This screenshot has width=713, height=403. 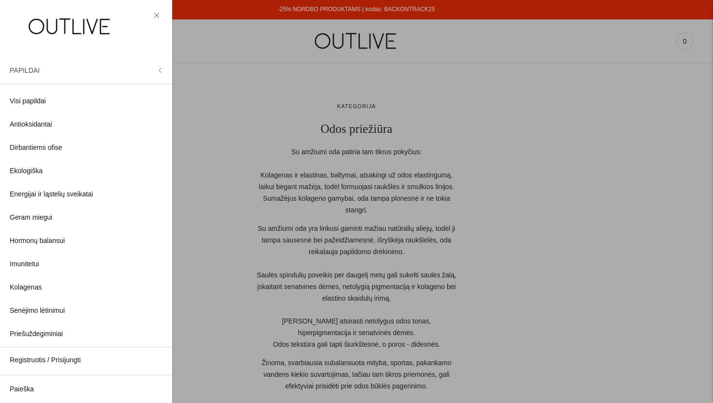 I want to click on span: Geram miegui, so click(x=31, y=218).